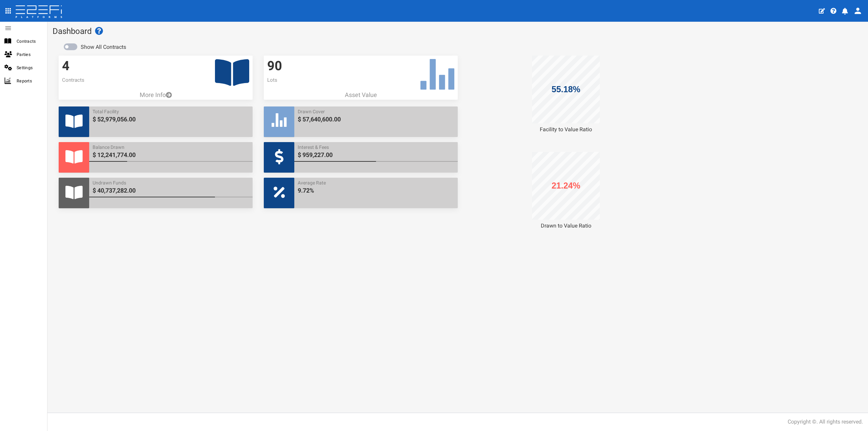  I want to click on h1: Dashboard, so click(458, 31).